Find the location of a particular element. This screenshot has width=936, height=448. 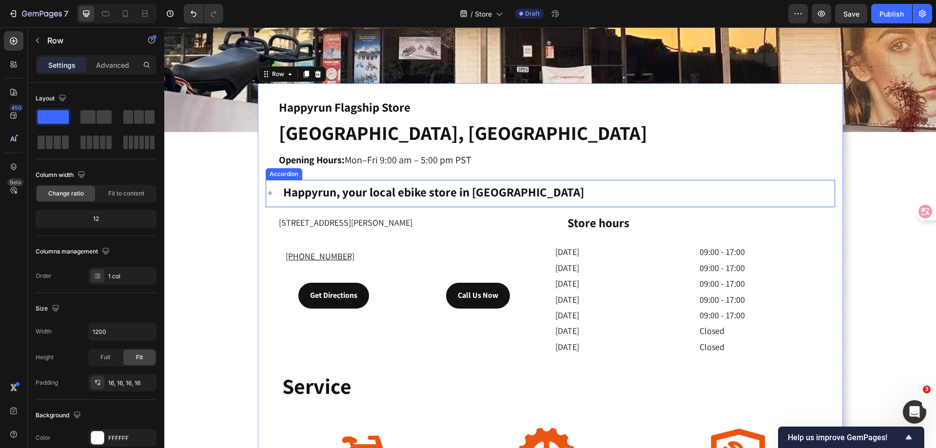

span: Change ratio is located at coordinates (66, 193).